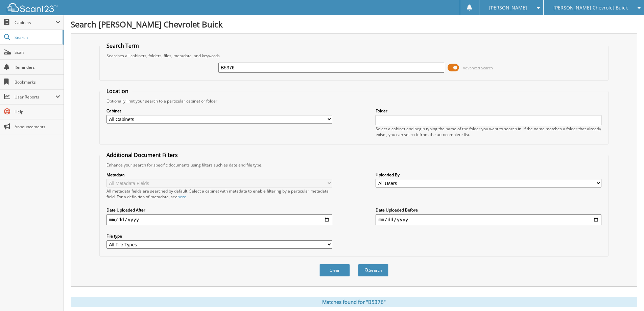 The width and height of the screenshot is (644, 311). Describe the element at coordinates (488, 111) in the screenshot. I see `label: Folder` at that location.